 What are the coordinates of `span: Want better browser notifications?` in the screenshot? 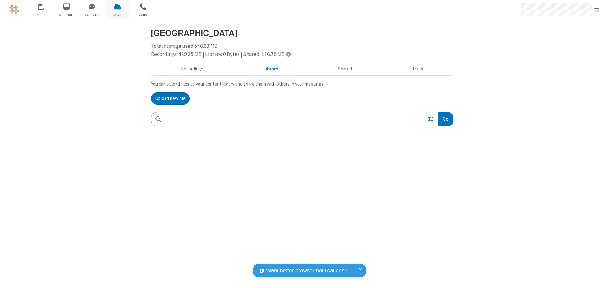 It's located at (307, 271).